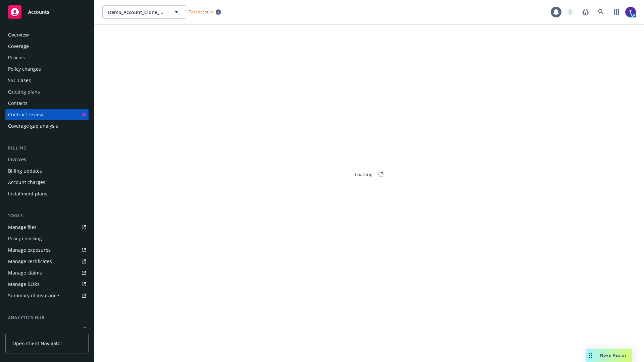 The image size is (644, 362). What do you see at coordinates (47, 329) in the screenshot?
I see `a: Loss summary generator` at bounding box center [47, 329].